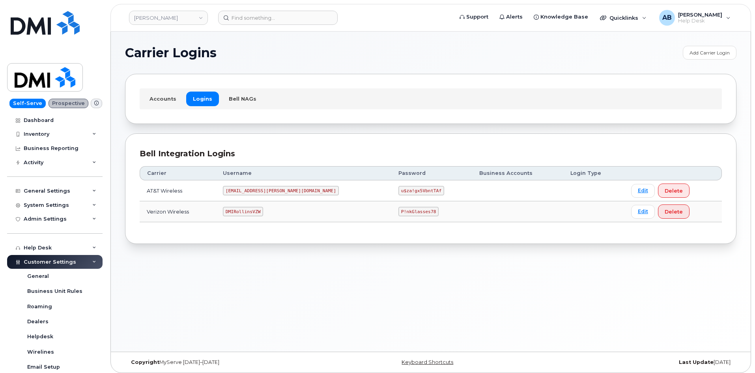  I want to click on code: P!nkGlasses78, so click(419, 211).